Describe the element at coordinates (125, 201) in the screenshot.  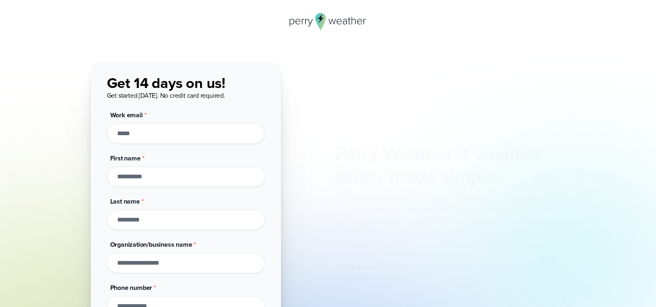
I see `span: Last name` at that location.